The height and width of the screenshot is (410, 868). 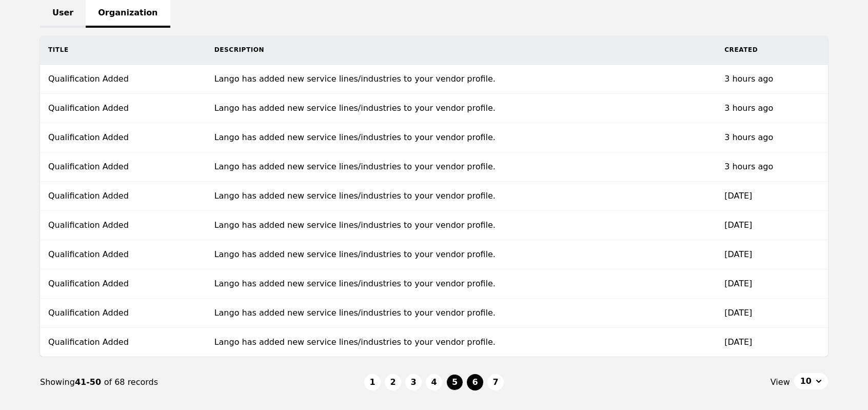 What do you see at coordinates (772, 50) in the screenshot?
I see `th: Created` at bounding box center [772, 50].